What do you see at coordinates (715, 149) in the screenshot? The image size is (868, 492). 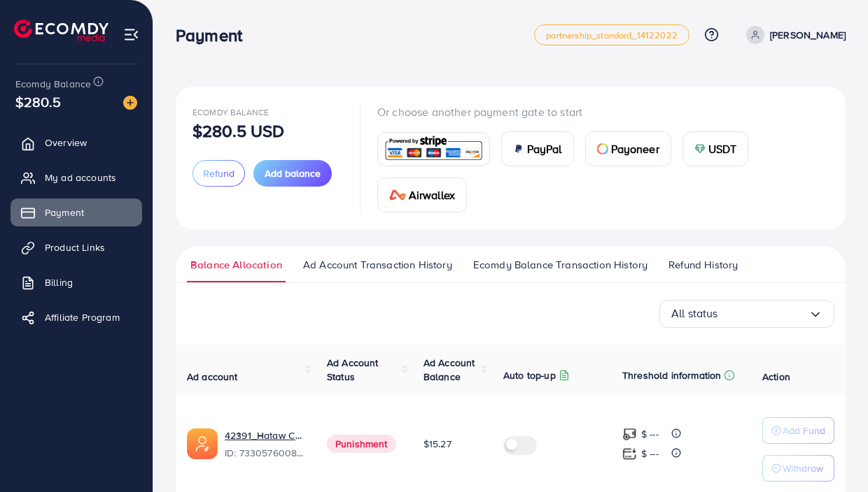 I see `a: cardUSDT` at bounding box center [715, 149].